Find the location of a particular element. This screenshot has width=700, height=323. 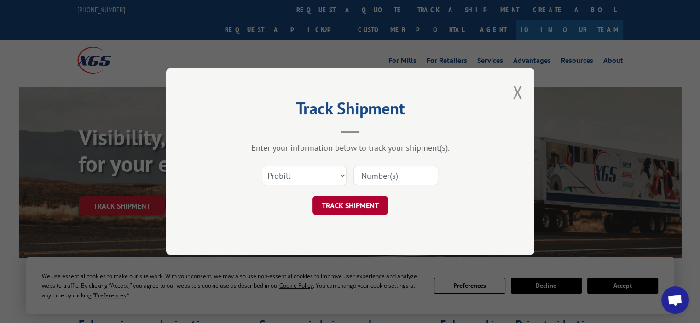

button: Close modal is located at coordinates (517, 92).